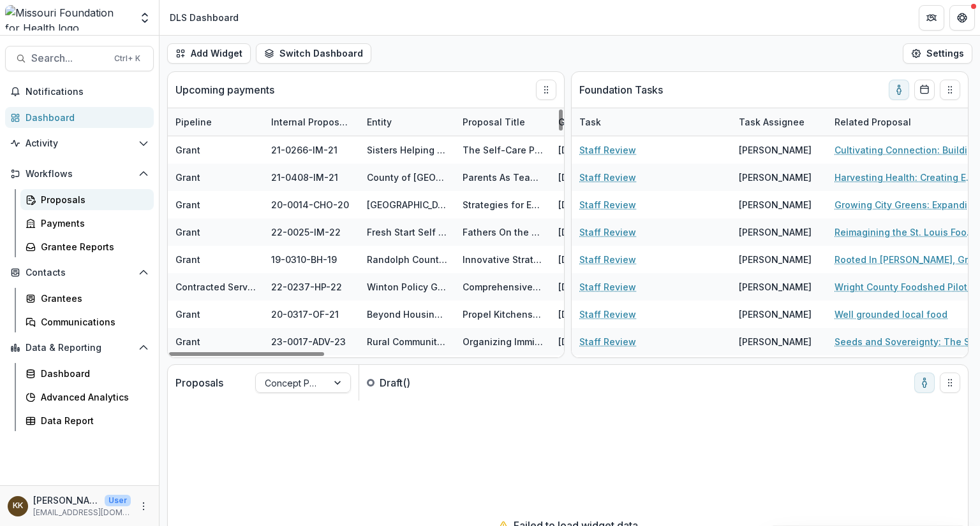 The image size is (980, 526). I want to click on span: Notifications, so click(87, 92).